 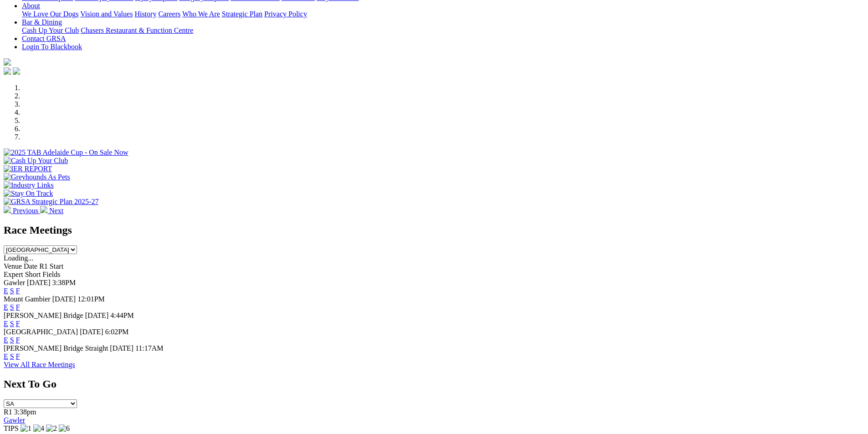 What do you see at coordinates (30, 266) in the screenshot?
I see `span: Date` at bounding box center [30, 266].